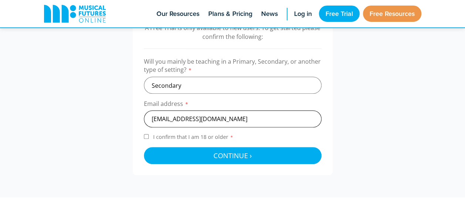 The image size is (465, 220). I want to click on span: News, so click(269, 14).